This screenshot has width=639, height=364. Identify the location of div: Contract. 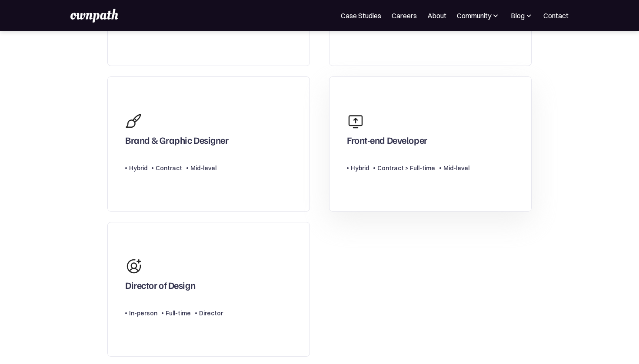
(169, 168).